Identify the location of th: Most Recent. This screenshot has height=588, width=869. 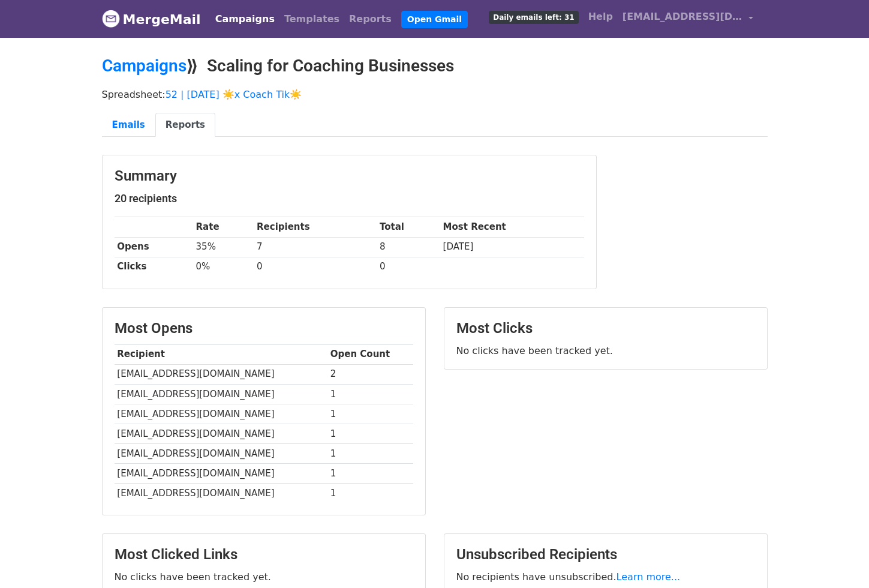
(513, 227).